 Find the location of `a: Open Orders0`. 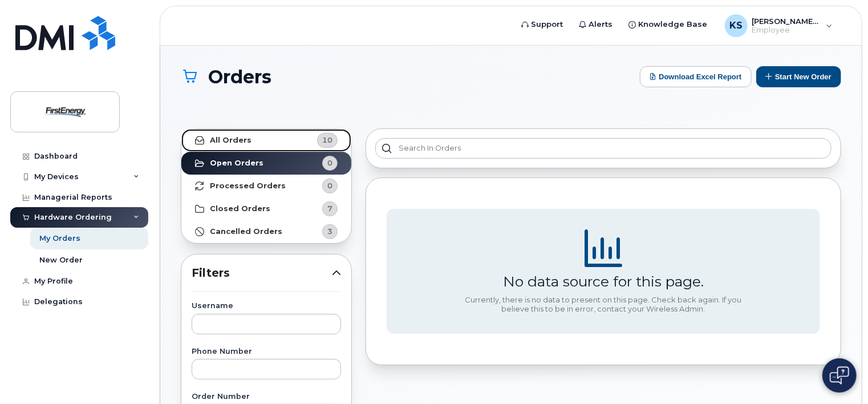

a: Open Orders0 is located at coordinates (266, 163).